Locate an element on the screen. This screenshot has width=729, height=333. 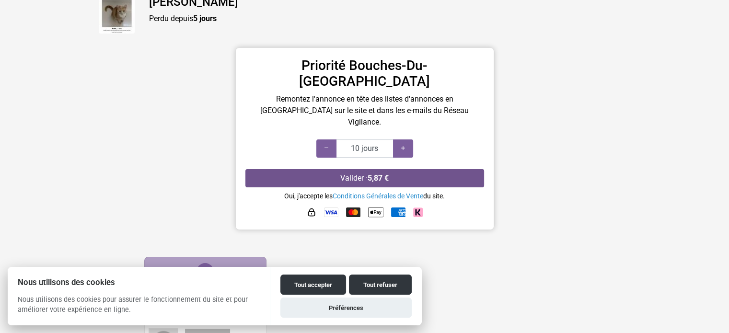
h2: Nous utilisons des cookies is located at coordinates (138, 282).